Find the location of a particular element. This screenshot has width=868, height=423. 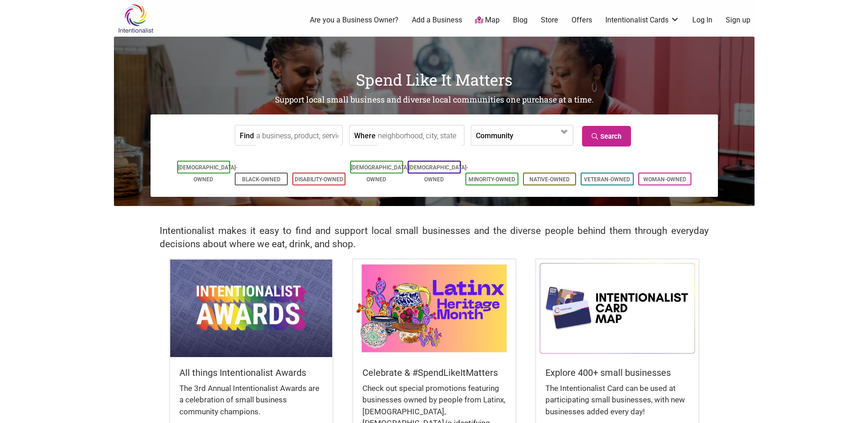

a: Minority-Owned is located at coordinates (492, 179).